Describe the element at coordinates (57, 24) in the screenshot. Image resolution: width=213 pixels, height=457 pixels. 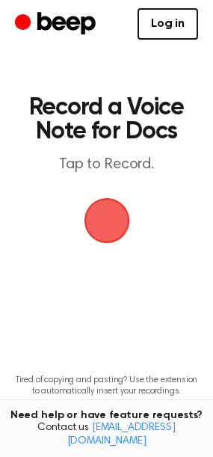
I see `a: Beep` at that location.